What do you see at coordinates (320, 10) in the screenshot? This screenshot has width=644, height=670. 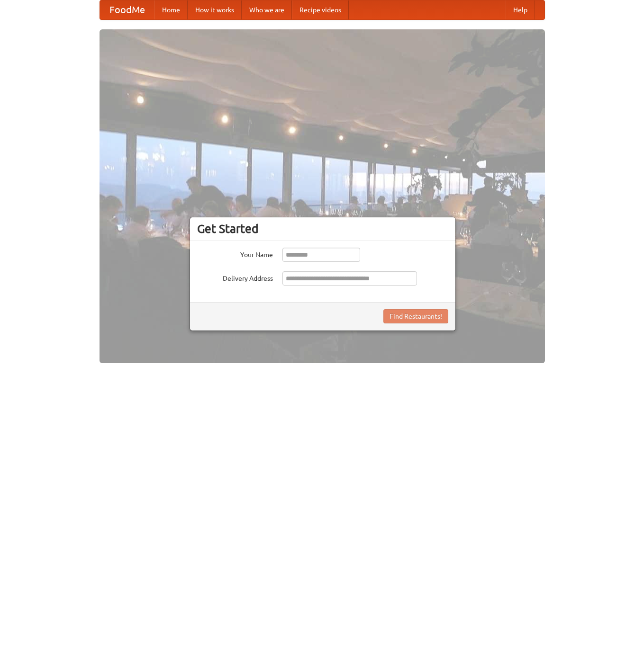 I see `a: Recipe videos` at bounding box center [320, 10].